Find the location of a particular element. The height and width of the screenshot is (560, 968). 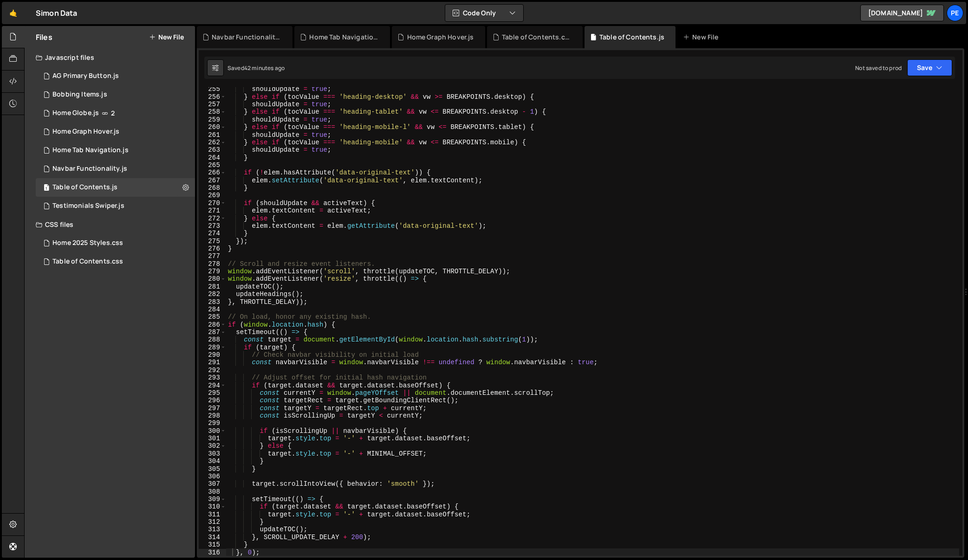

div: 271 is located at coordinates (212, 211).